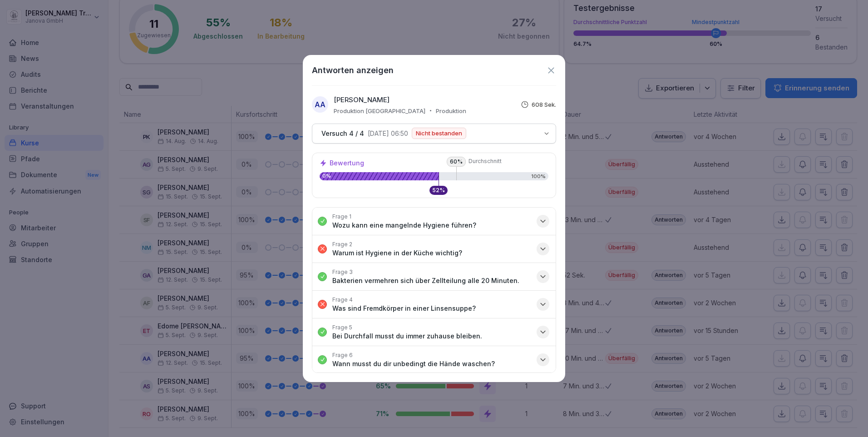 The width and height of the screenshot is (868, 437). I want to click on button: Frage 5Bei Durchfall musst du immer zuhause bleiben., so click(434, 332).